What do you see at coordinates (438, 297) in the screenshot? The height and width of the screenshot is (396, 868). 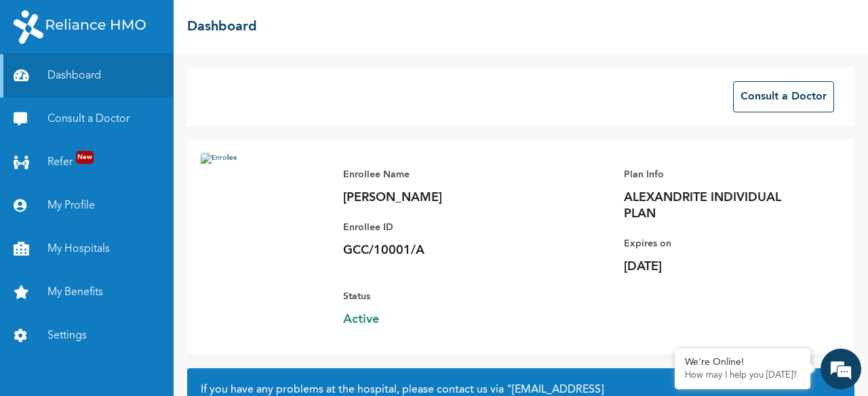 I see `p: Status` at bounding box center [438, 297].